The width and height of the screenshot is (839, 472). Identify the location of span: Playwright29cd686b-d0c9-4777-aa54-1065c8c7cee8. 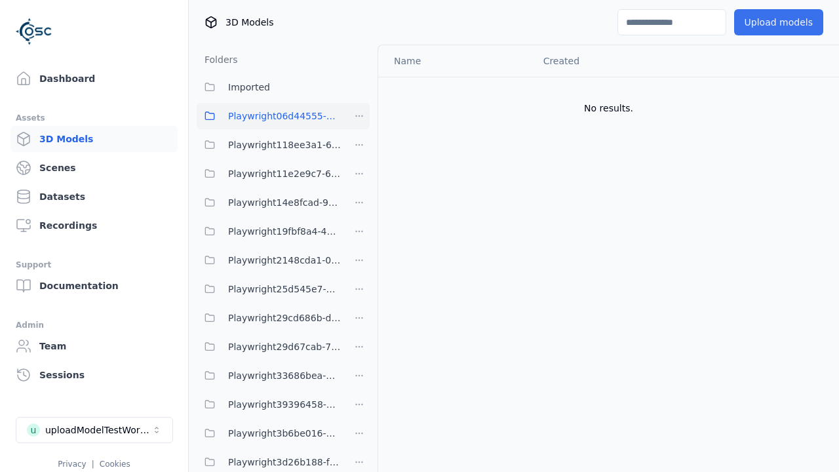
(285, 318).